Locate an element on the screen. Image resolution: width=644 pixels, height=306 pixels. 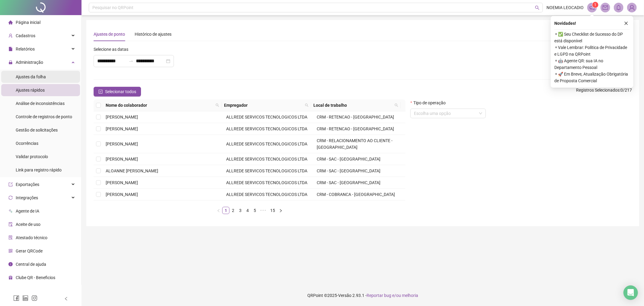
span: Registros Selecionados is located at coordinates (597, 90).